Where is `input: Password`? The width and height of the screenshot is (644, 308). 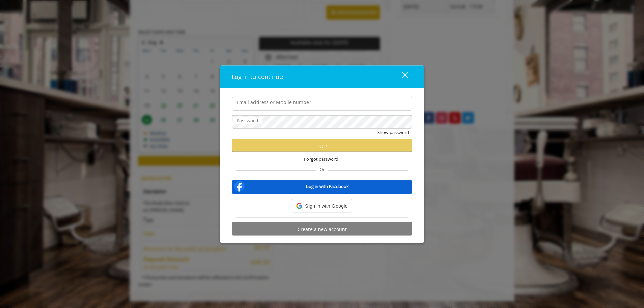
input: Password is located at coordinates (322, 121).